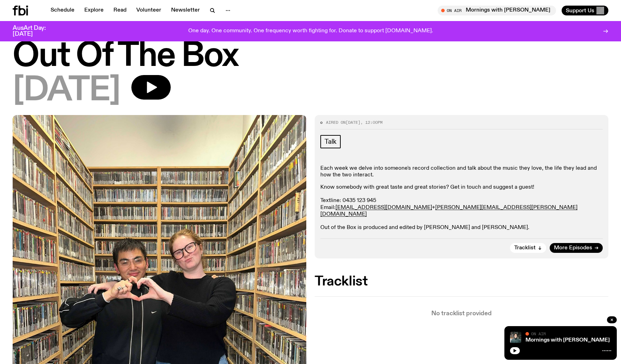 This screenshot has height=364, width=621. I want to click on a: Volunteer, so click(149, 11).